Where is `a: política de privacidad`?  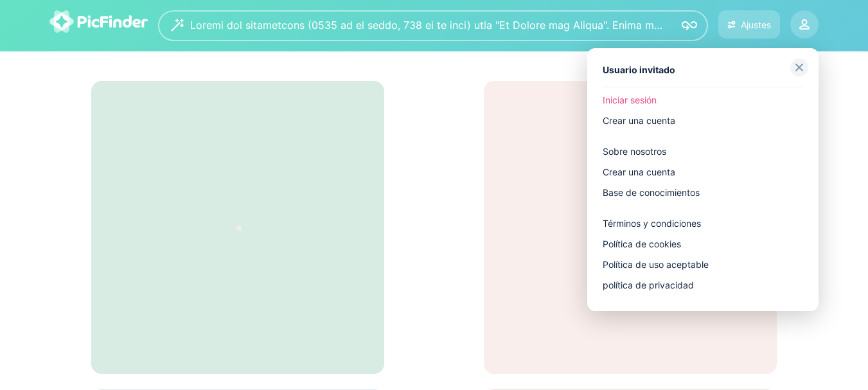 a: política de privacidad is located at coordinates (703, 285).